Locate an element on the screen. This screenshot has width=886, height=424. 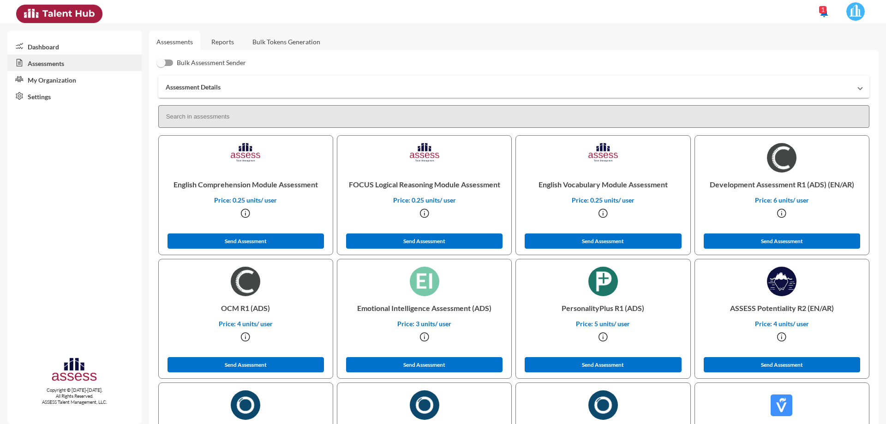
mat-panel-title: Assessment Details is located at coordinates (508, 87).